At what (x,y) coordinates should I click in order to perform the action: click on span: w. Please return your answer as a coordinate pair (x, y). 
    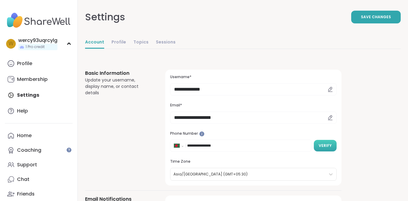
    Looking at the image, I should click on (11, 44).